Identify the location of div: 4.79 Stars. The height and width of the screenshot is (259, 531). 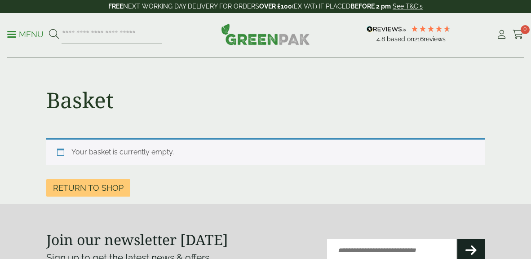
(431, 29).